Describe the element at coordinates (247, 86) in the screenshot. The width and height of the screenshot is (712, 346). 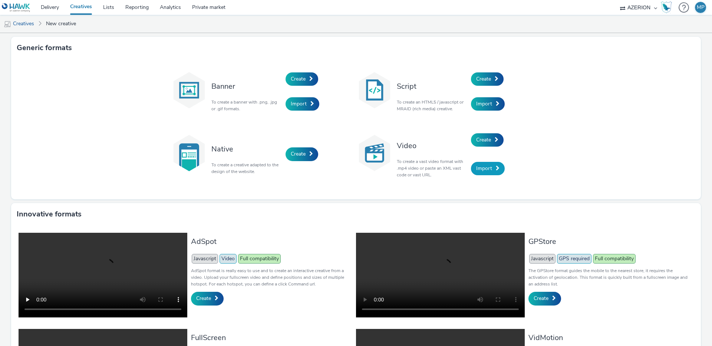
I see `h3: Banner` at that location.